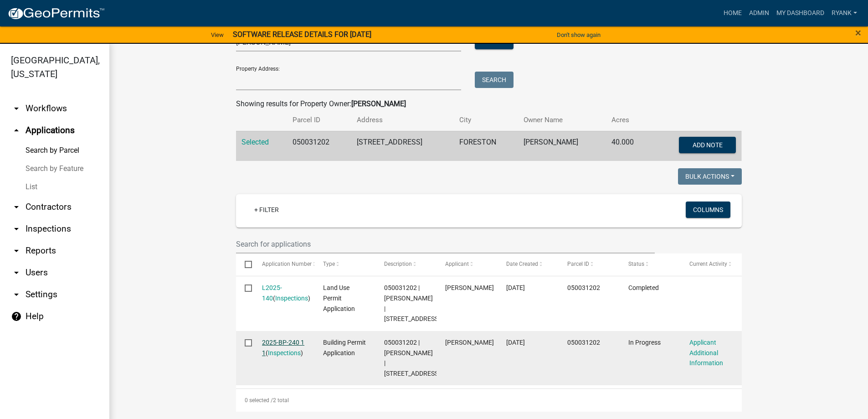 The height and width of the screenshot is (419, 868). What do you see at coordinates (651, 264) in the screenshot?
I see `datatable-header-cell: Status` at bounding box center [651, 264].